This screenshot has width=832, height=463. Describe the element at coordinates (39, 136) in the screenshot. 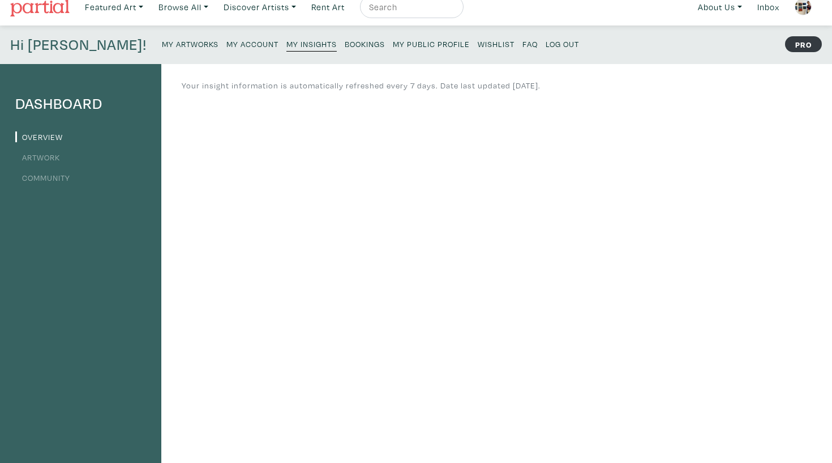

I see `a: Overview` at that location.